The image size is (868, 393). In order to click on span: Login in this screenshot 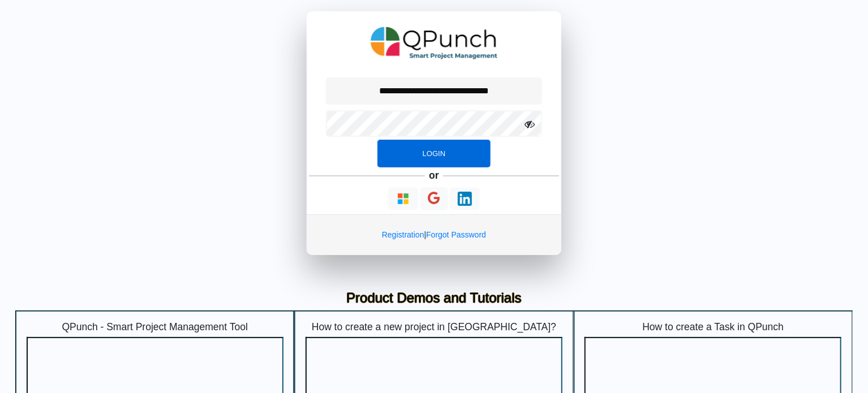, I will do `click(434, 153)`.